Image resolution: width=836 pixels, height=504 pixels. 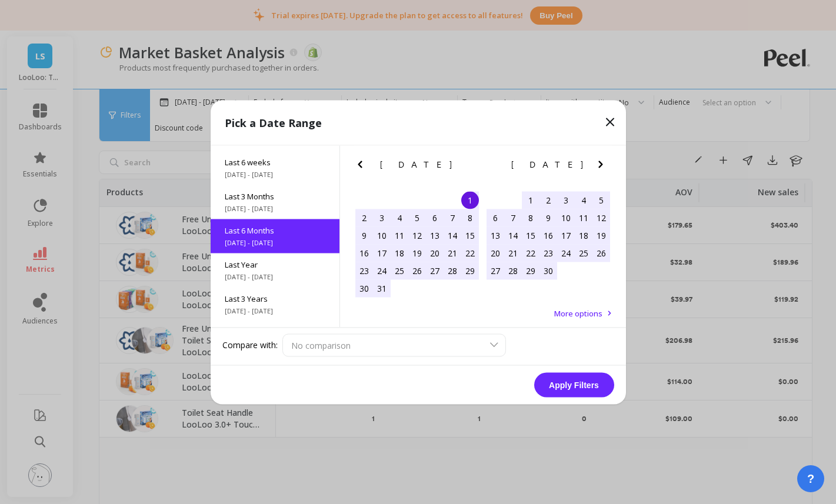 I want to click on div: Choose Sunday, March 9th, 2025, so click(x=364, y=235).